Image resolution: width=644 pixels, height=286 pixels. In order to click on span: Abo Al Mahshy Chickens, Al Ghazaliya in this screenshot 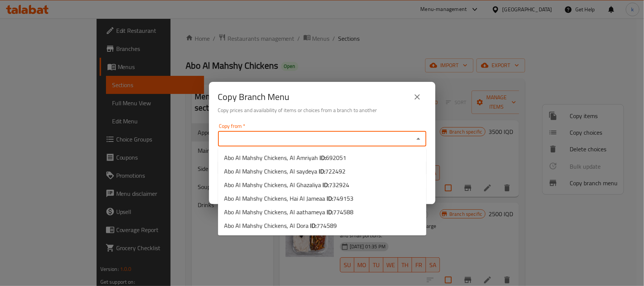, I will do `click(287, 185)`.